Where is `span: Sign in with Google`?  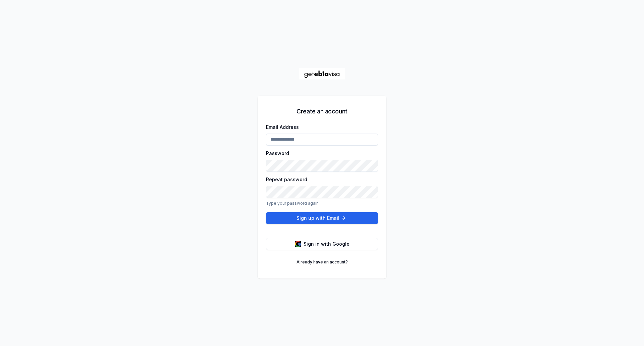
span: Sign in with Google is located at coordinates (326, 244).